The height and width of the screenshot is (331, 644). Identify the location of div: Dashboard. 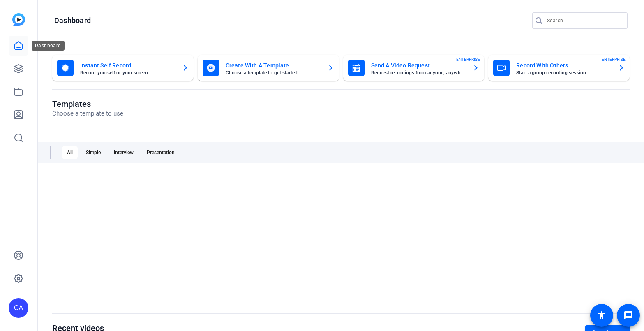
(48, 46).